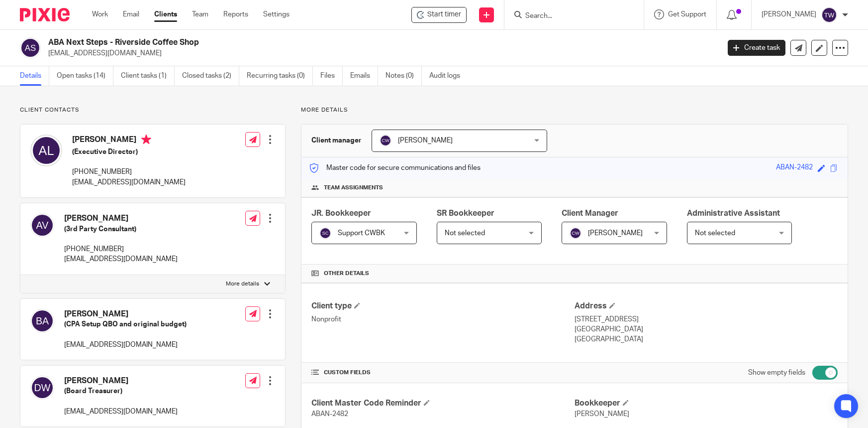 The width and height of the screenshot is (868, 428). I want to click on h4: Client type, so click(443, 306).